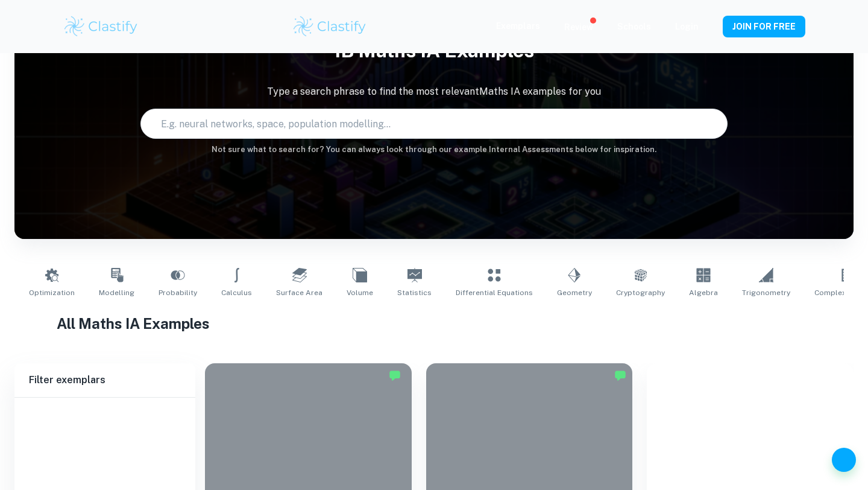 The width and height of the screenshot is (868, 490). What do you see at coordinates (117, 292) in the screenshot?
I see `span: Modelling` at bounding box center [117, 292].